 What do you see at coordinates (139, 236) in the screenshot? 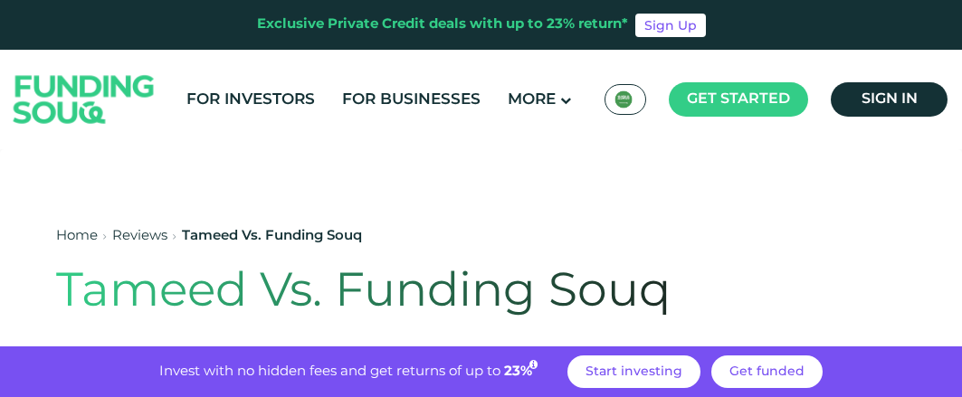
I see `a: Reviews` at bounding box center [139, 236].